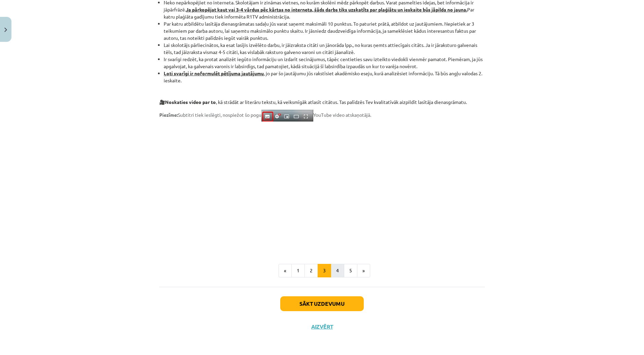  What do you see at coordinates (351, 271) in the screenshot?
I see `button: 5` at bounding box center [351, 271].